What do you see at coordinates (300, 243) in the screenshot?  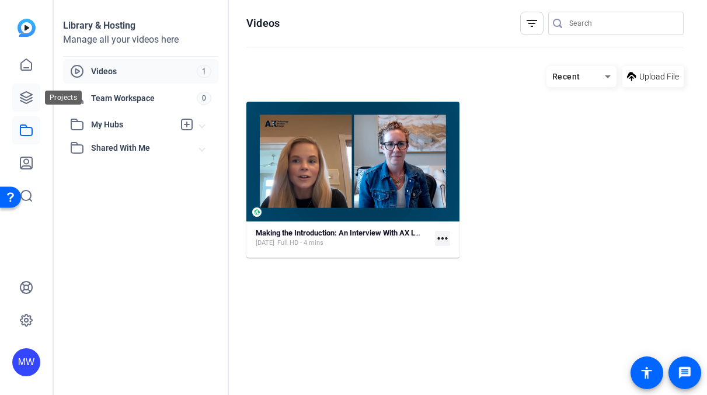 I see `span: Full HD - 4 mins` at bounding box center [300, 243].